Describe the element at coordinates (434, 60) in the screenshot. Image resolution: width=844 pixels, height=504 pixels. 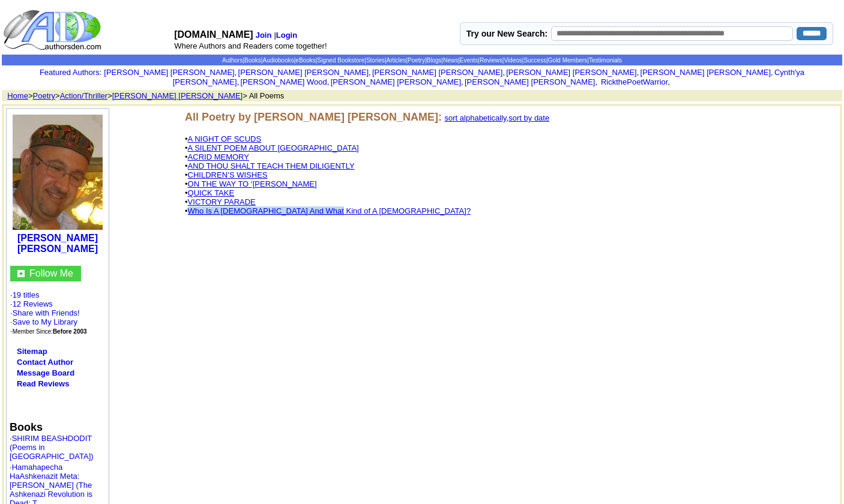
I see `a: Blogs` at that location.